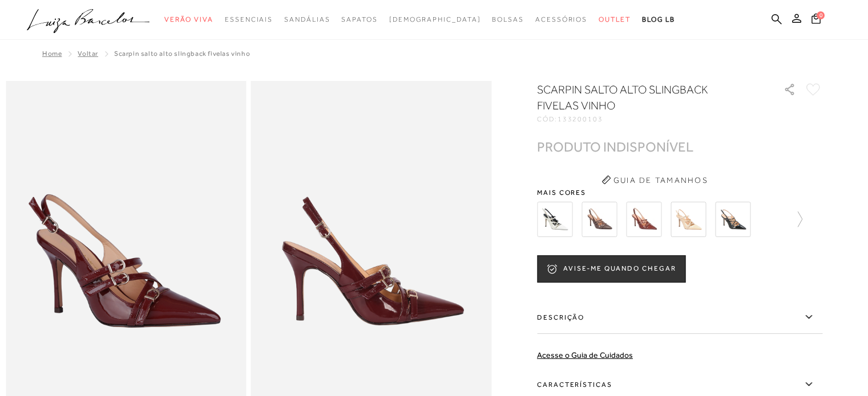 This screenshot has height=396, width=868. I want to click on button: 0, so click(816, 20).